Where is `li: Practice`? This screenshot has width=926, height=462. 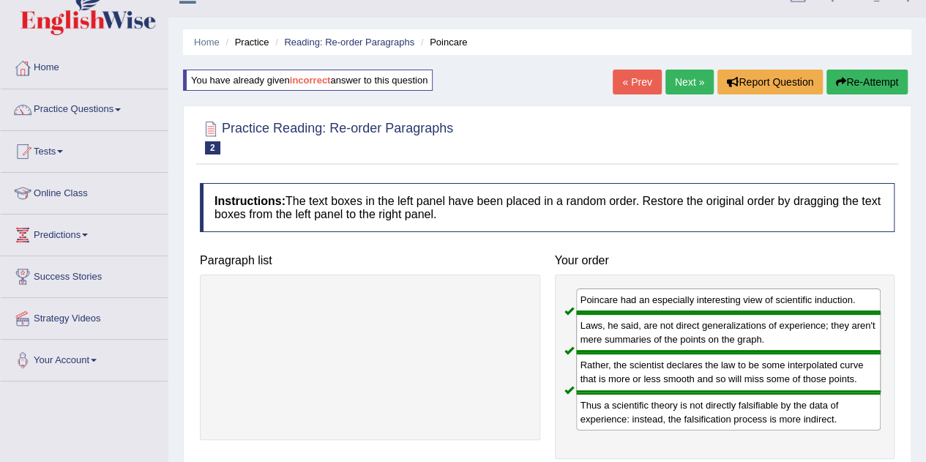
li: Practice is located at coordinates (245, 42).